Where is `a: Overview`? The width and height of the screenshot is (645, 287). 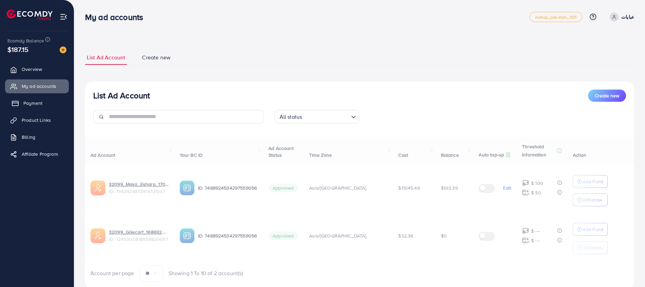 a: Overview is located at coordinates (37, 69).